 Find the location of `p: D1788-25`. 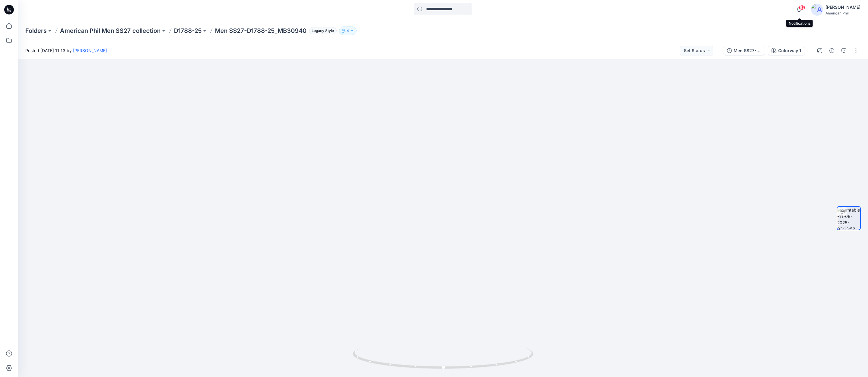

p: D1788-25 is located at coordinates (188, 31).